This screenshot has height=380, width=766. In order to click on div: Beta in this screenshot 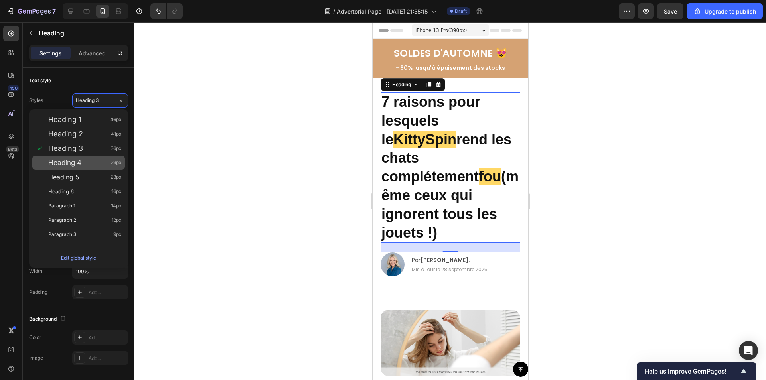, I will do `click(12, 149)`.